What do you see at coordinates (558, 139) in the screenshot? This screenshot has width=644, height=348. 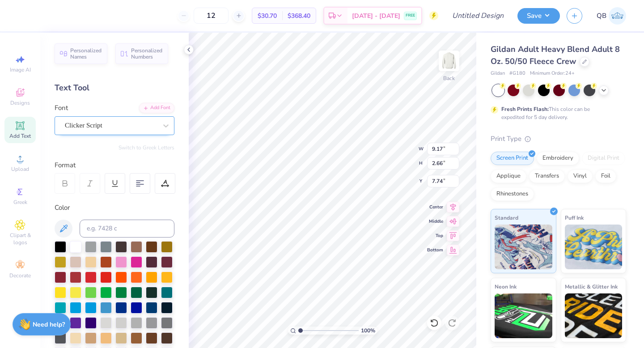 I see `div: Print Type` at bounding box center [558, 139].